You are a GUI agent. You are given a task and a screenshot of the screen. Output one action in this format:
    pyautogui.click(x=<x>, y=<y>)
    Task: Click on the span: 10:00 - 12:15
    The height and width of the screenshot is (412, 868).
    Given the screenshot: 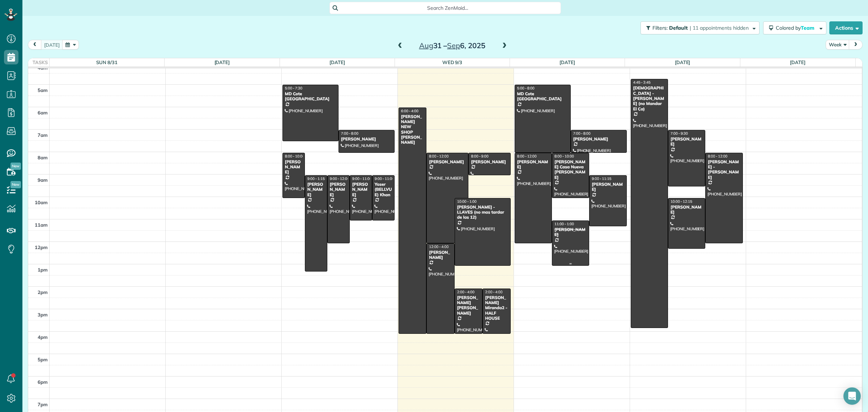 What is the action you would take?
    pyautogui.click(x=682, y=201)
    